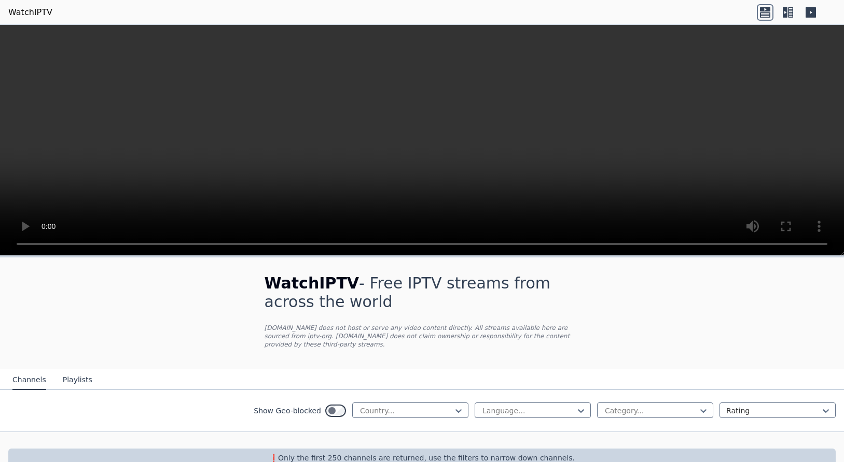 Image resolution: width=844 pixels, height=462 pixels. Describe the element at coordinates (422, 293) in the screenshot. I see `h1: - Free IPTV streams from across the world` at that location.